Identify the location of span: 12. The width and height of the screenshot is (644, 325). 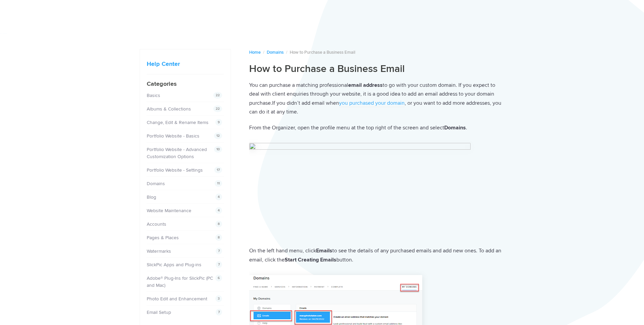
(218, 136).